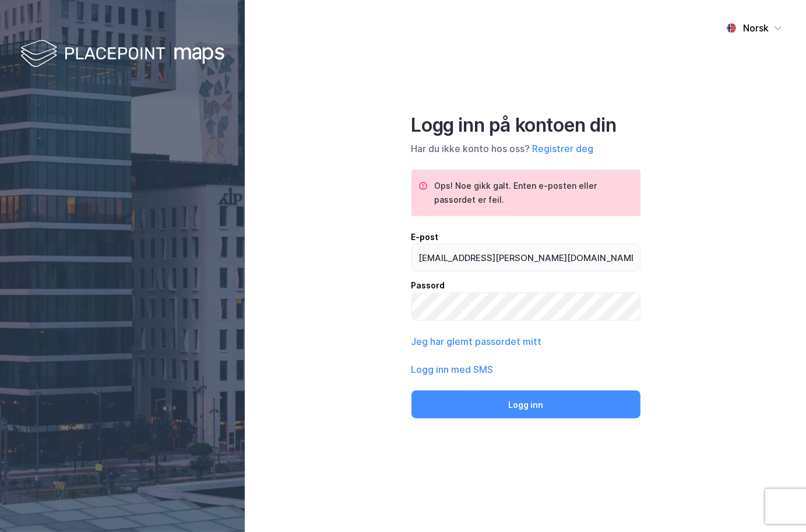 The width and height of the screenshot is (806, 532). What do you see at coordinates (526, 149) in the screenshot?
I see `div: Har du ikke konto hos oss?` at bounding box center [526, 149].